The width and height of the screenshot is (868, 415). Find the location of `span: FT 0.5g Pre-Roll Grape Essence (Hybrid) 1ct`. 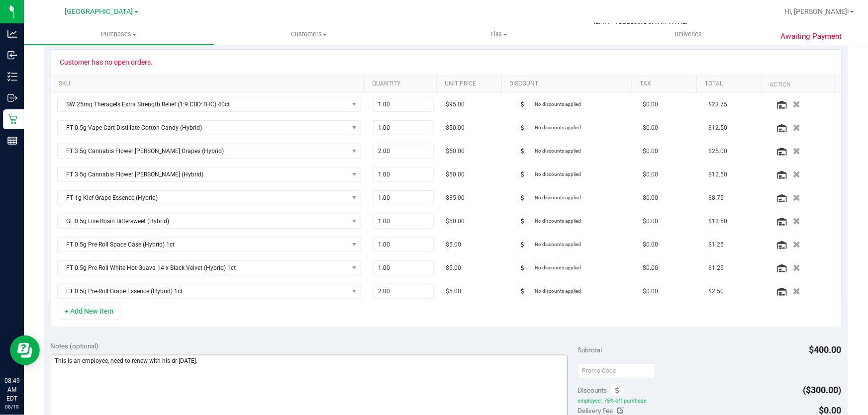

span: FT 0.5g Pre-Roll Grape Essence (Hybrid) 1ct is located at coordinates (203, 291).